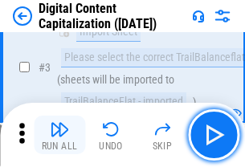 This screenshot has height=167, width=245. What do you see at coordinates (162, 135) in the screenshot?
I see `button: Skip` at bounding box center [162, 135].